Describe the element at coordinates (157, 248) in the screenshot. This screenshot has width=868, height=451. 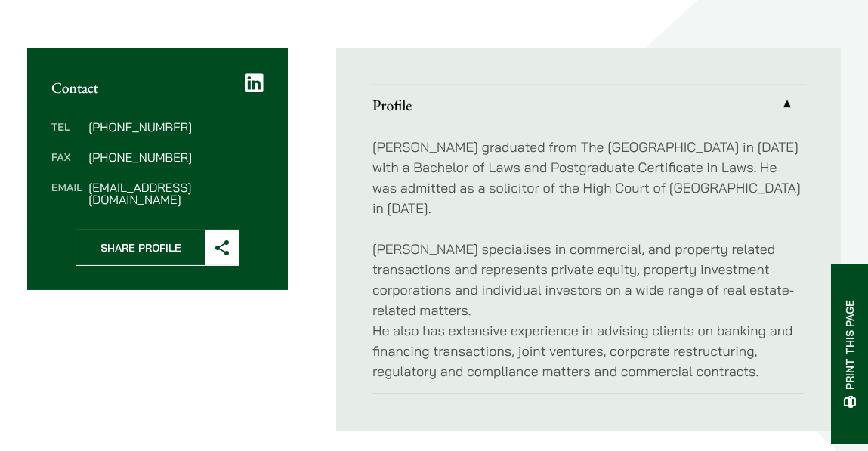
I see `button: Share Profile` at that location.